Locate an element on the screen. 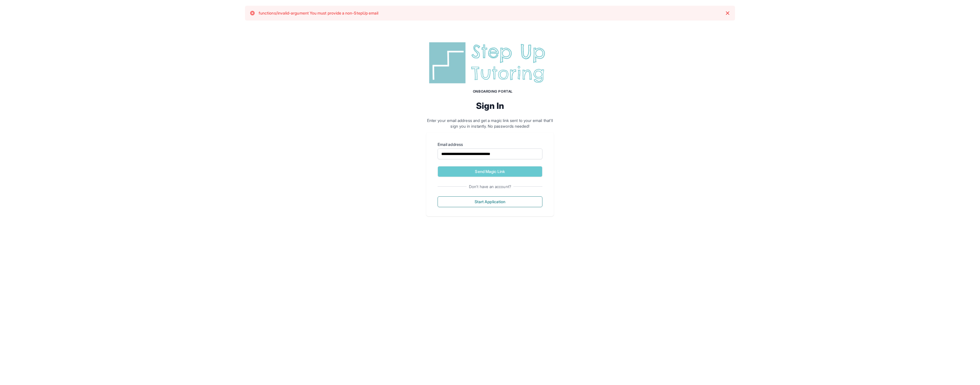 Image resolution: width=980 pixels, height=385 pixels. button: Send Magic Link is located at coordinates (490, 172).